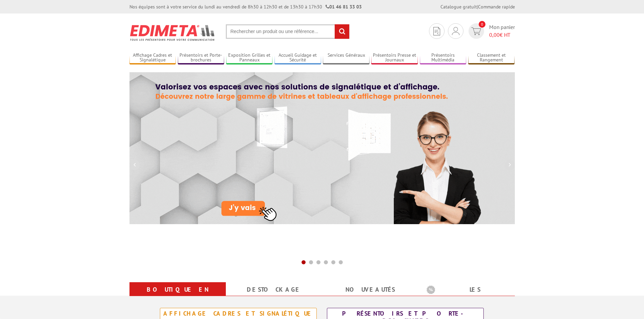 This screenshot has height=319, width=644. I want to click on input: Rechercher un produit ou une référence..., so click(288, 32).